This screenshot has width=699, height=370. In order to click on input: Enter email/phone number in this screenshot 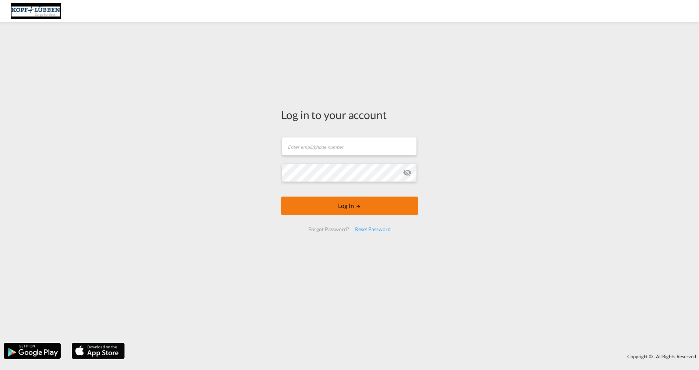, I will do `click(349, 146)`.